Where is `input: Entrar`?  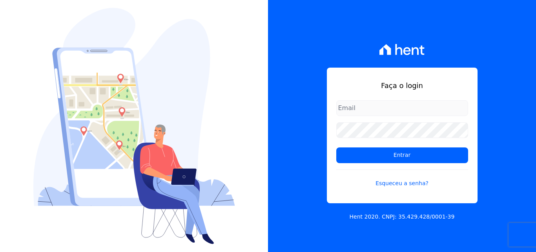 input: Entrar is located at coordinates (402, 155).